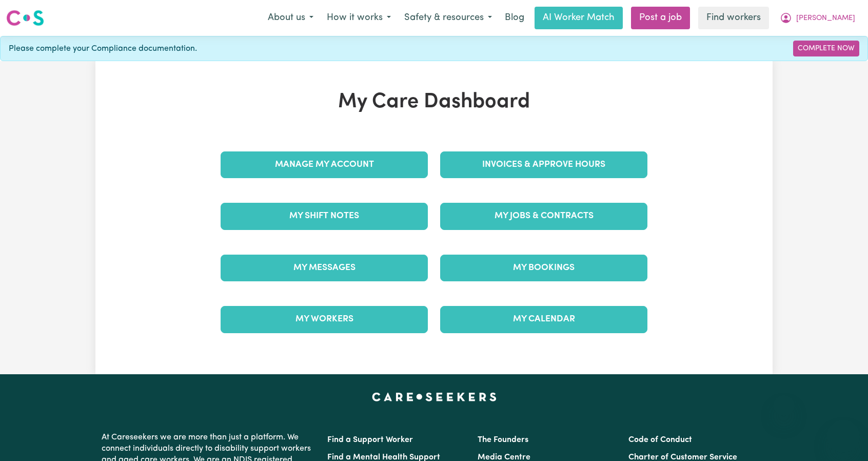  I want to click on button: How it works, so click(359, 18).